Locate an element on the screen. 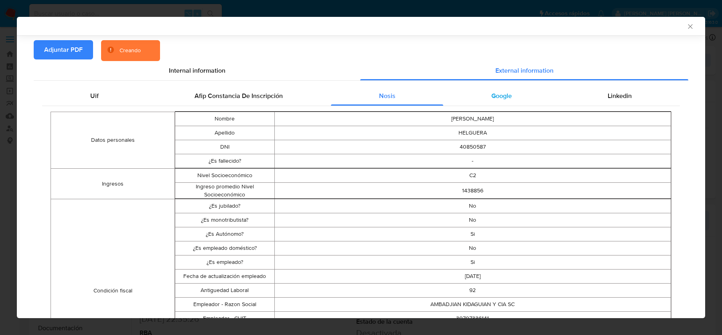  td: ¿Es monotributista? is located at coordinates (225, 220).